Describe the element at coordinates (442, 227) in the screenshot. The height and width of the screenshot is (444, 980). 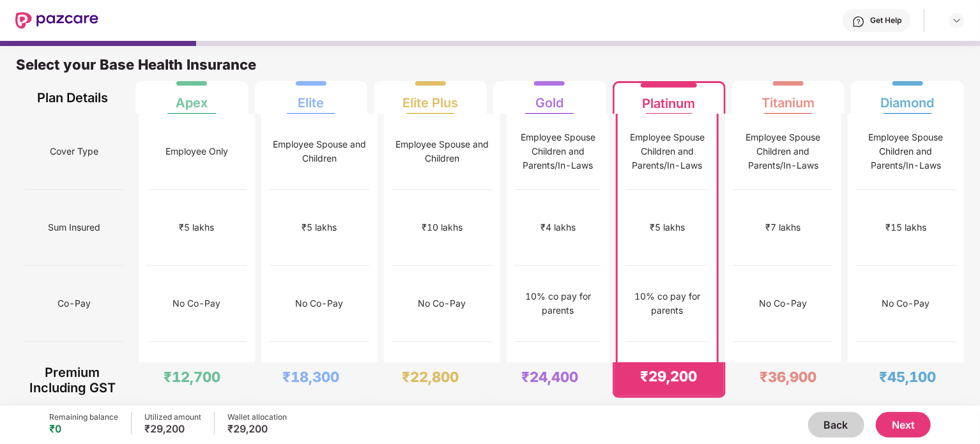
I see `div: ₹10 lakhs` at that location.